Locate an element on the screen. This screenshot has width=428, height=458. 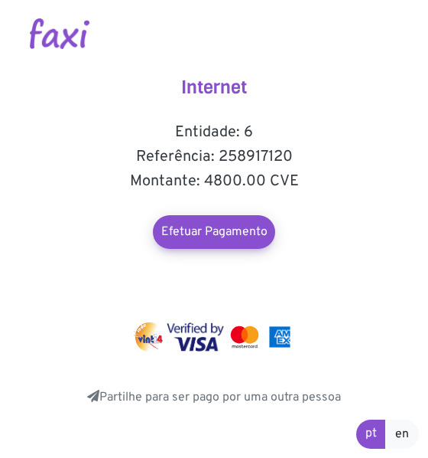
img: visa is located at coordinates (195, 337).